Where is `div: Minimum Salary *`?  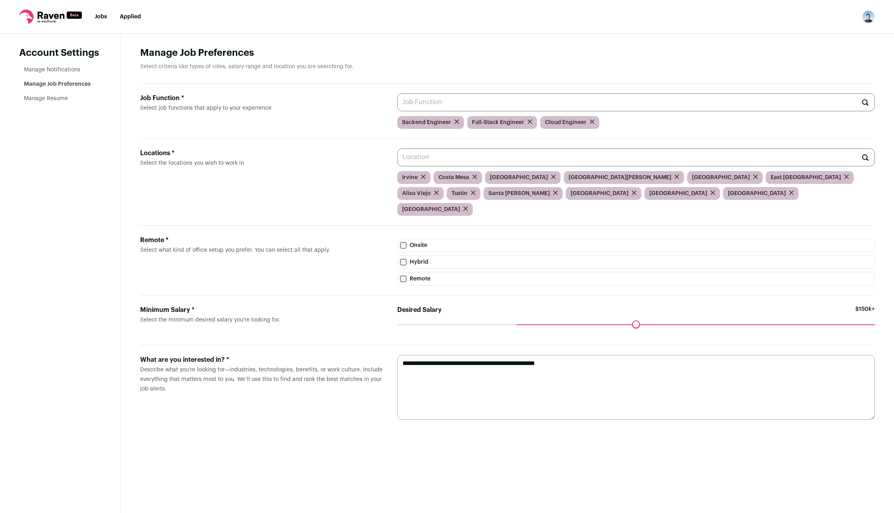 div: Minimum Salary * is located at coordinates (262, 310).